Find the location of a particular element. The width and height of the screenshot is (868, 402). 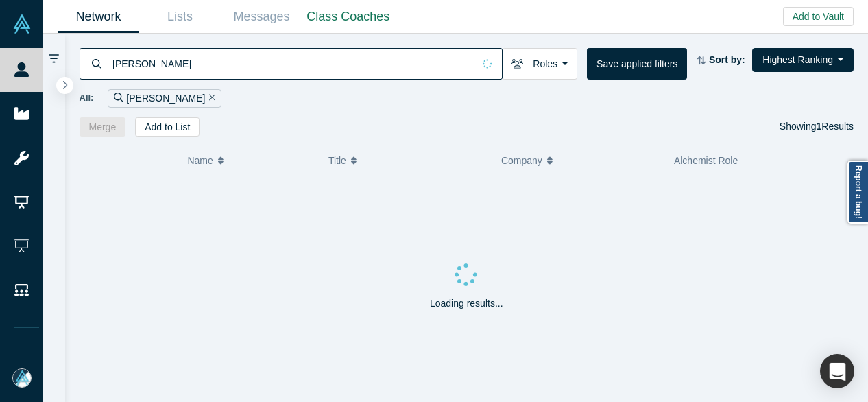

a: Class Coaches is located at coordinates (348, 17).